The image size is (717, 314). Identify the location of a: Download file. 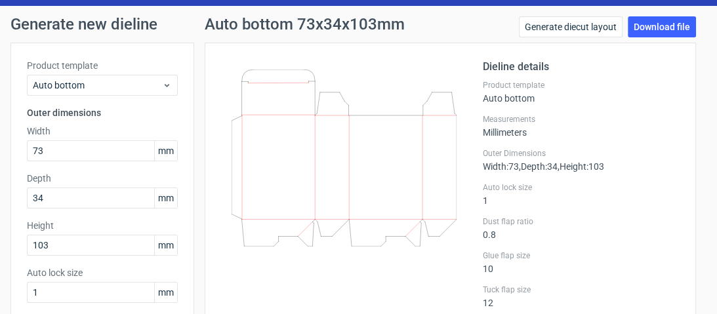
(662, 27).